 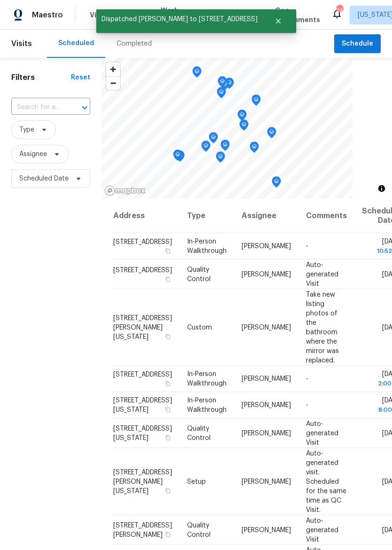 I want to click on span: Maestro, so click(x=47, y=15).